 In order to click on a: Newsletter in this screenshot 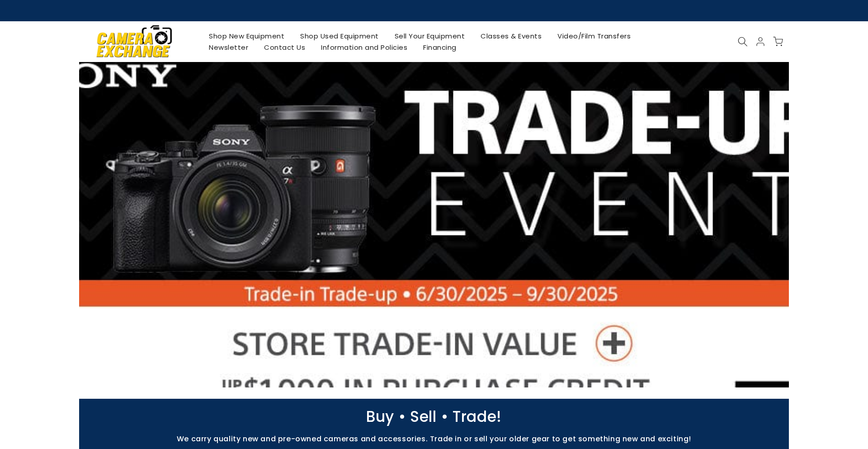, I will do `click(229, 47)`.